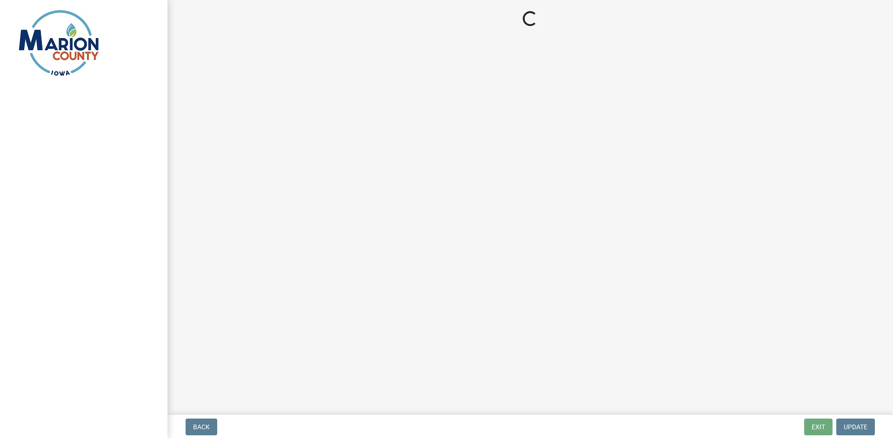 This screenshot has width=893, height=439. I want to click on span: Update, so click(855, 427).